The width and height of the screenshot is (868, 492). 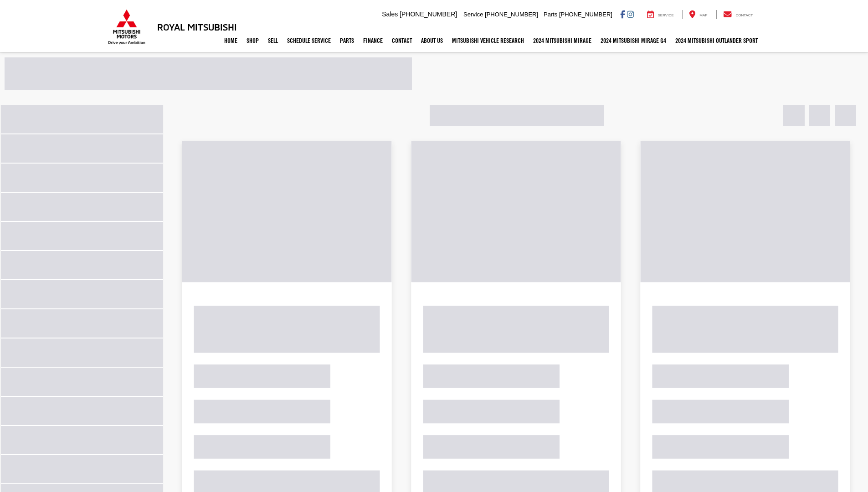 What do you see at coordinates (633, 41) in the screenshot?
I see `a: 2024 Mitsubishi Mirage G4` at bounding box center [633, 41].